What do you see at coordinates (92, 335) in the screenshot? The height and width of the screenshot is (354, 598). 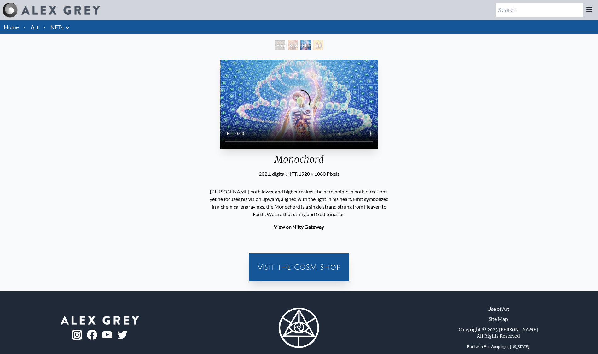 I see `img: fb-logo.png` at bounding box center [92, 335].